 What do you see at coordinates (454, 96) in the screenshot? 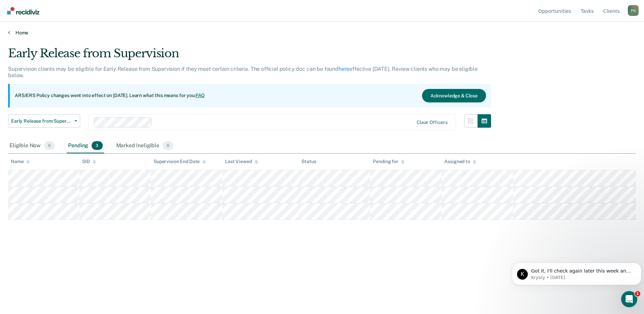
I see `button: Acknowledge & Close` at bounding box center [454, 96].